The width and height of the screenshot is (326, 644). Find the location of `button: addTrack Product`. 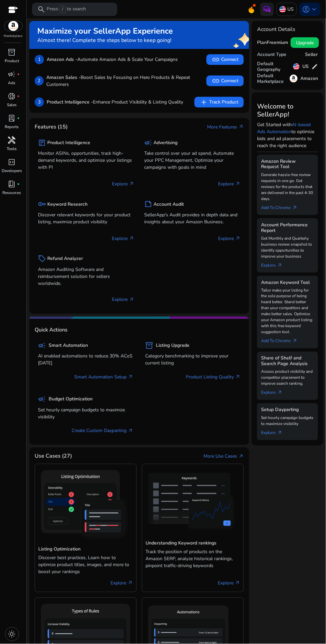

button: addTrack Product is located at coordinates (219, 102).